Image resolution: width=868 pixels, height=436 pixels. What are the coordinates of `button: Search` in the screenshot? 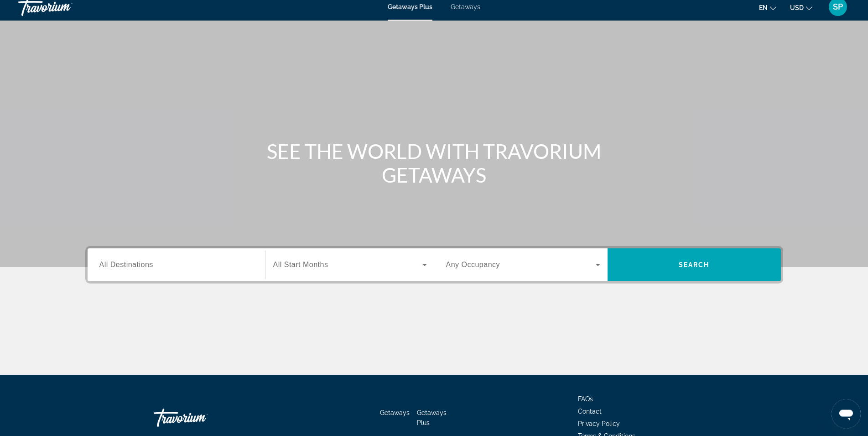 It's located at (695, 266).